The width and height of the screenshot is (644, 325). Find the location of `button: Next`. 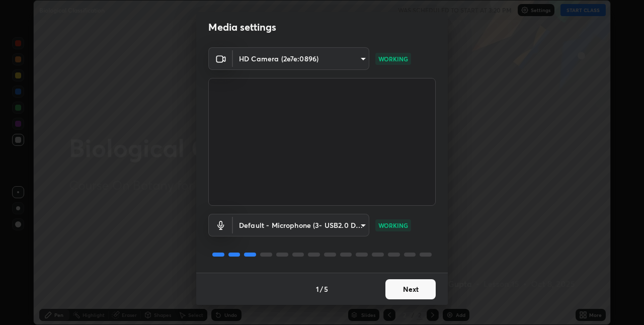

button: Next is located at coordinates (411, 289).